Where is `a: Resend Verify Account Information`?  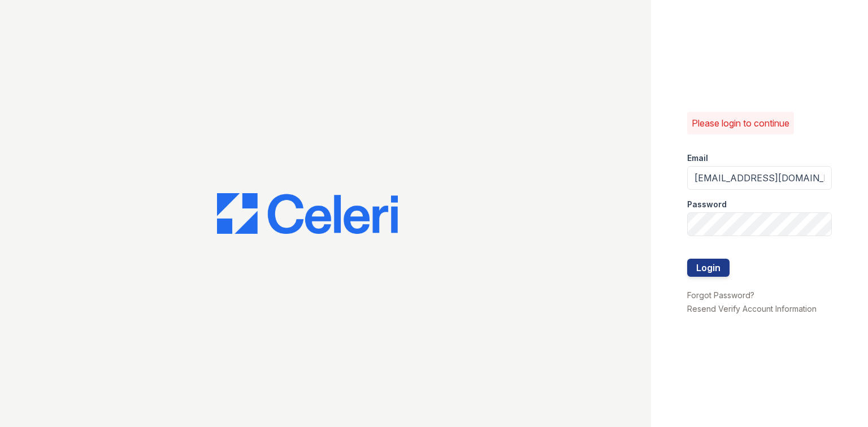 a: Resend Verify Account Information is located at coordinates (752, 308).